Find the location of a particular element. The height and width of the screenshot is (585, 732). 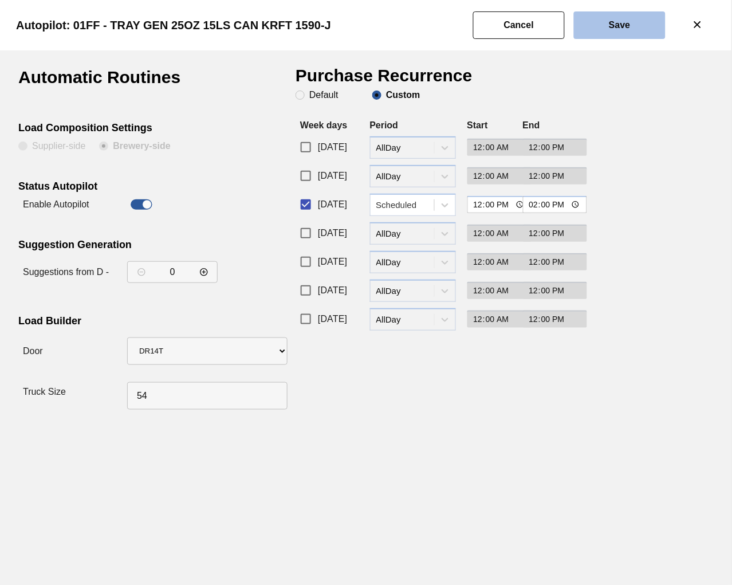

label: Truck Size is located at coordinates (44, 391).